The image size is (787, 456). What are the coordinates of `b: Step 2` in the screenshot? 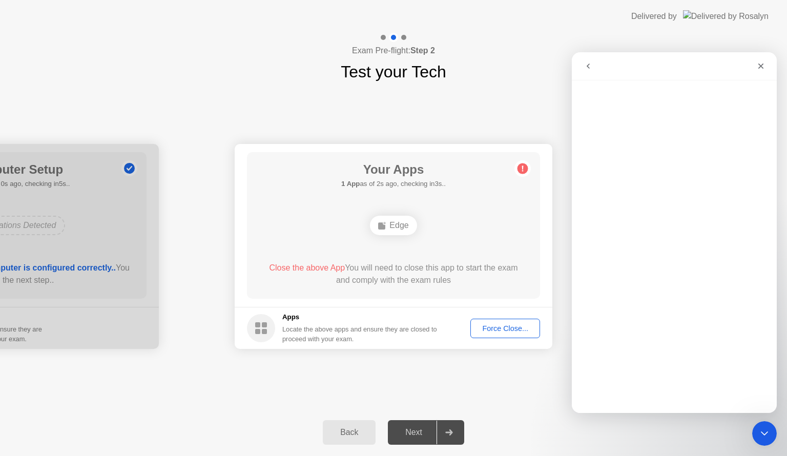 It's located at (423, 50).